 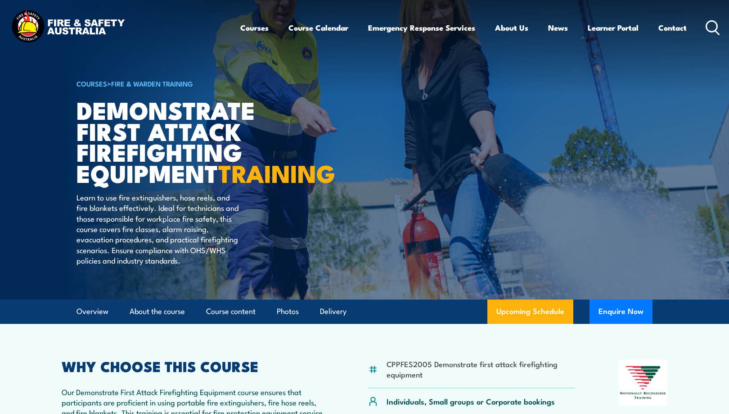 What do you see at coordinates (672, 27) in the screenshot?
I see `a: Contact` at bounding box center [672, 27].